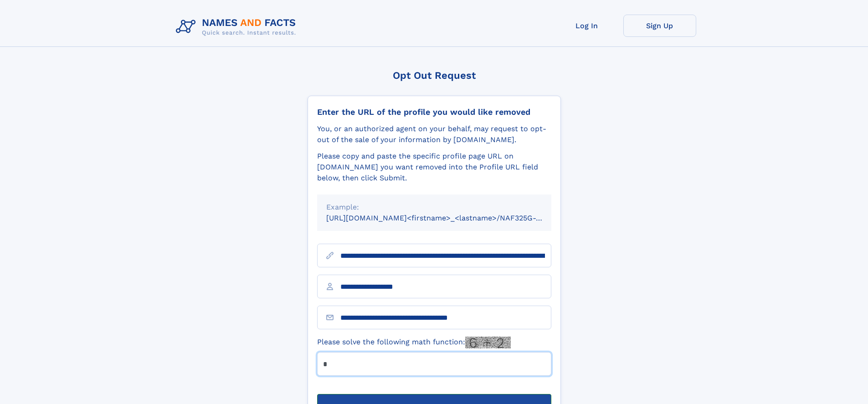 The image size is (868, 404). Describe the element at coordinates (238, 27) in the screenshot. I see `img: Logo Names and Facts` at that location.